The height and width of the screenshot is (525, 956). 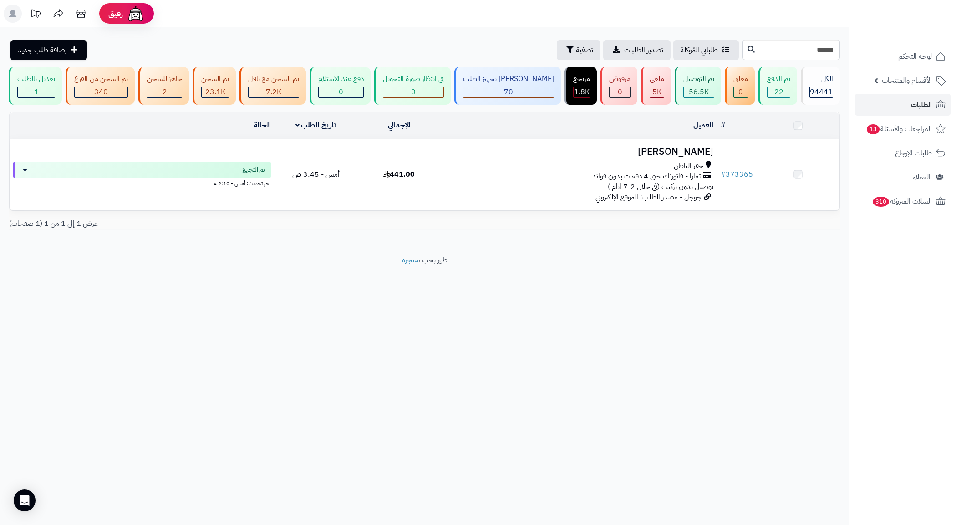 I want to click on a: إضافة طلب جديد, so click(x=49, y=50).